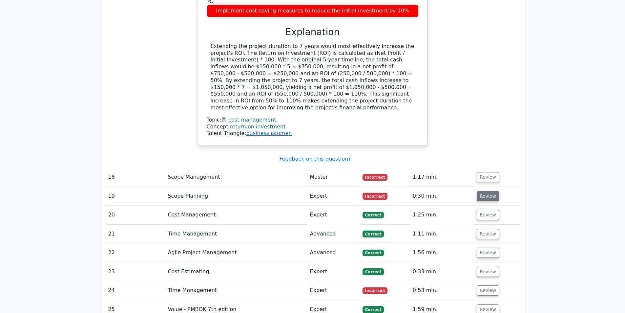  I want to click on td: 1:17 min., so click(442, 177).